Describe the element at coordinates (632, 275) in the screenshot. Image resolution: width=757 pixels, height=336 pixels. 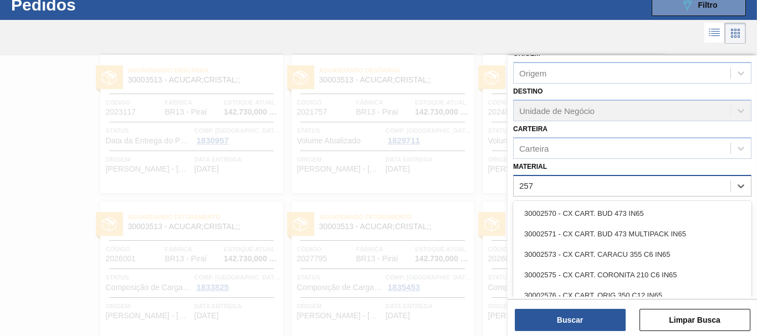
I see `div: 30002575 - CX CART. CORONITA 210 C6 IN65` at that location.